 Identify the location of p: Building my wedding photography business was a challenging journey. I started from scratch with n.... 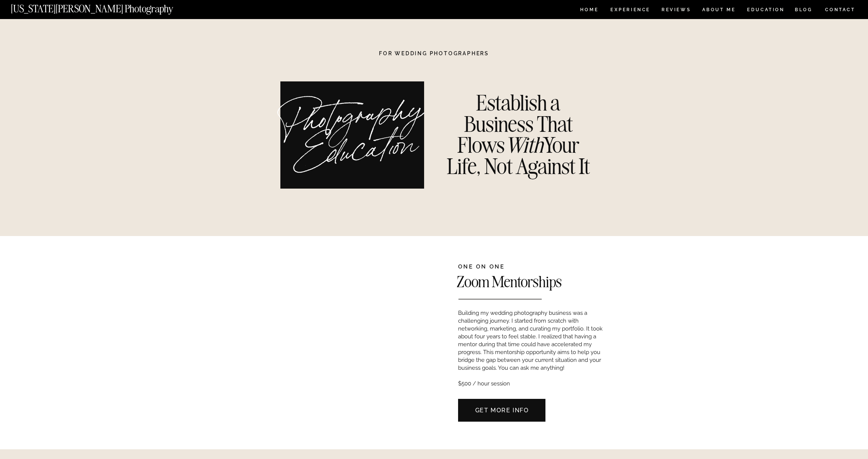
(533, 347).